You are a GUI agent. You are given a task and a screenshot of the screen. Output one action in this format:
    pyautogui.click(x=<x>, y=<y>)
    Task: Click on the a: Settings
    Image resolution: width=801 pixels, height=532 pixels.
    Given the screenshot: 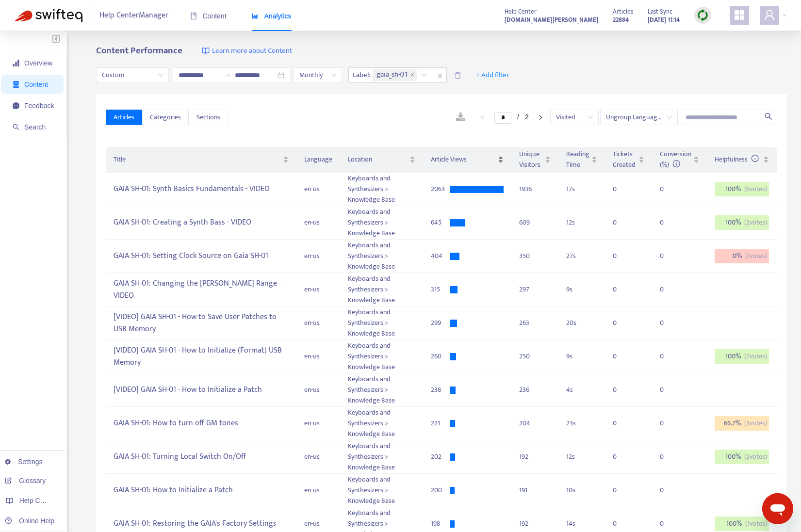 What is the action you would take?
    pyautogui.click(x=24, y=462)
    